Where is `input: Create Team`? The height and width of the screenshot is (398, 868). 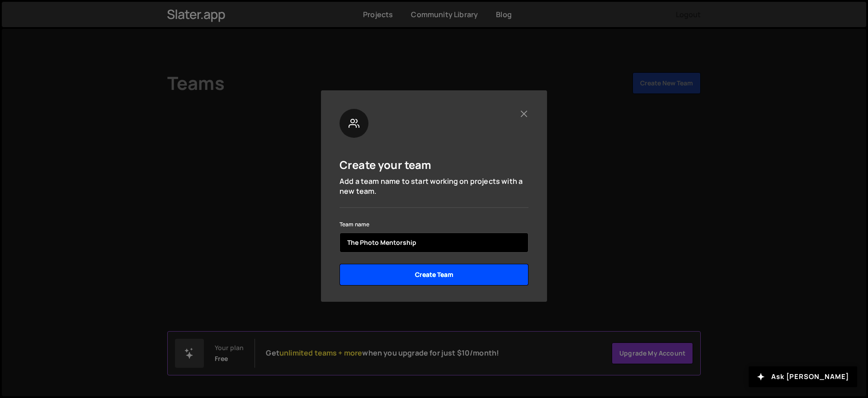 input: Create Team is located at coordinates (434, 275).